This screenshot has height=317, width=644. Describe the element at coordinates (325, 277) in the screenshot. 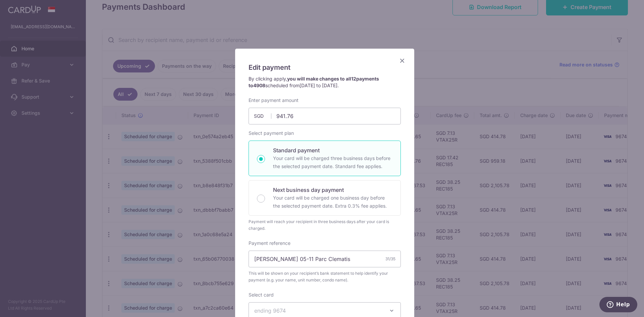

I see `span: This will be shown on your recipient’s bank statement to help identify your payment (e.g. your na...` at that location.